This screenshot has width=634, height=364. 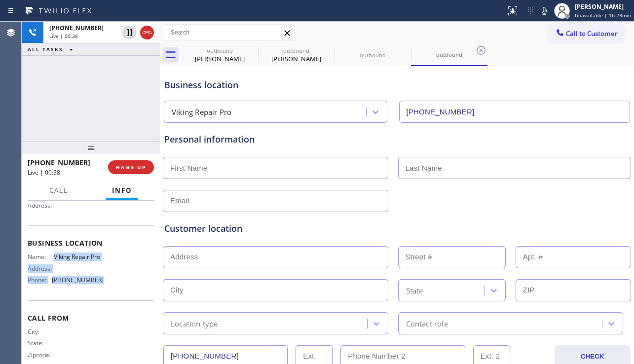 I want to click on span: Viking Repair Pro, so click(x=79, y=256).